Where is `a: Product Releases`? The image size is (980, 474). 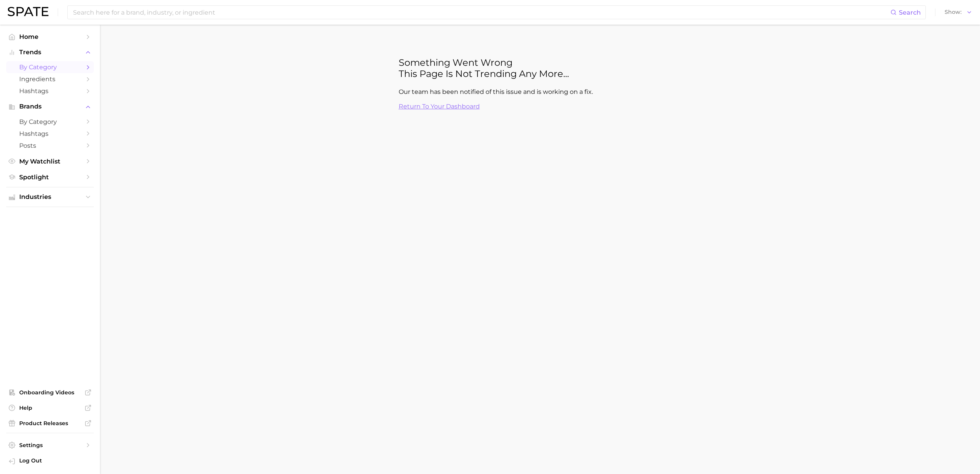 a: Product Releases is located at coordinates (50, 423).